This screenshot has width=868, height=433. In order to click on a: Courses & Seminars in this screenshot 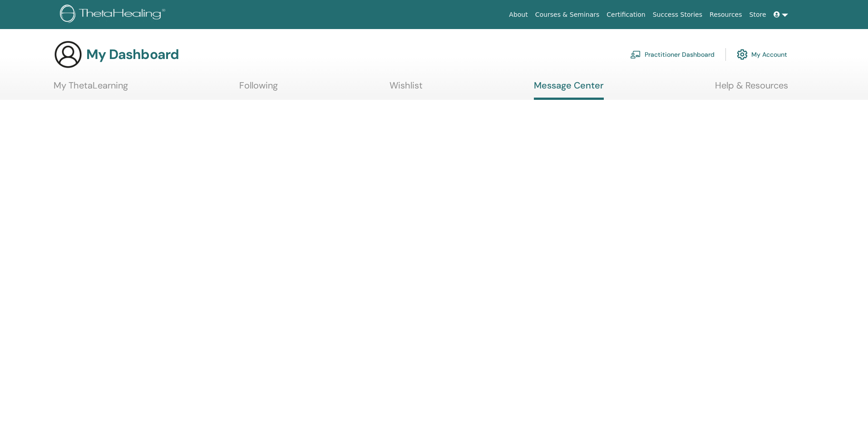, I will do `click(567, 15)`.